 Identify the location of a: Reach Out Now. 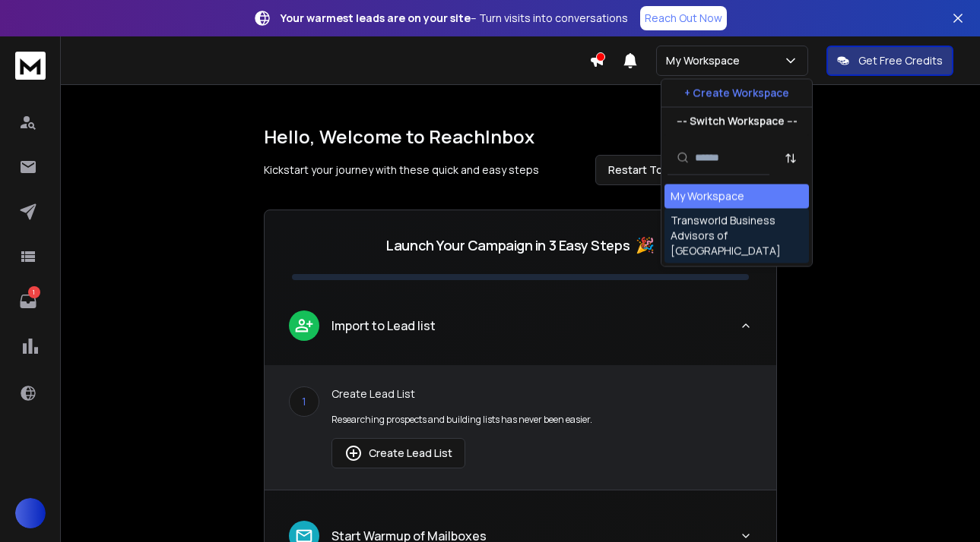
(684, 18).